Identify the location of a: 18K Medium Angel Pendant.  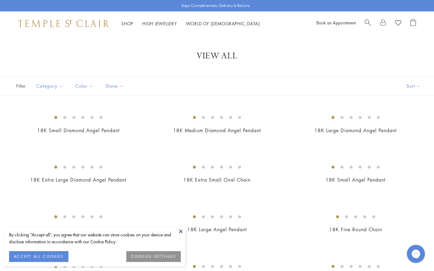
(78, 230).